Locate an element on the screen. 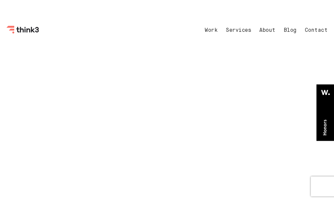  a: Contact is located at coordinates (316, 30).